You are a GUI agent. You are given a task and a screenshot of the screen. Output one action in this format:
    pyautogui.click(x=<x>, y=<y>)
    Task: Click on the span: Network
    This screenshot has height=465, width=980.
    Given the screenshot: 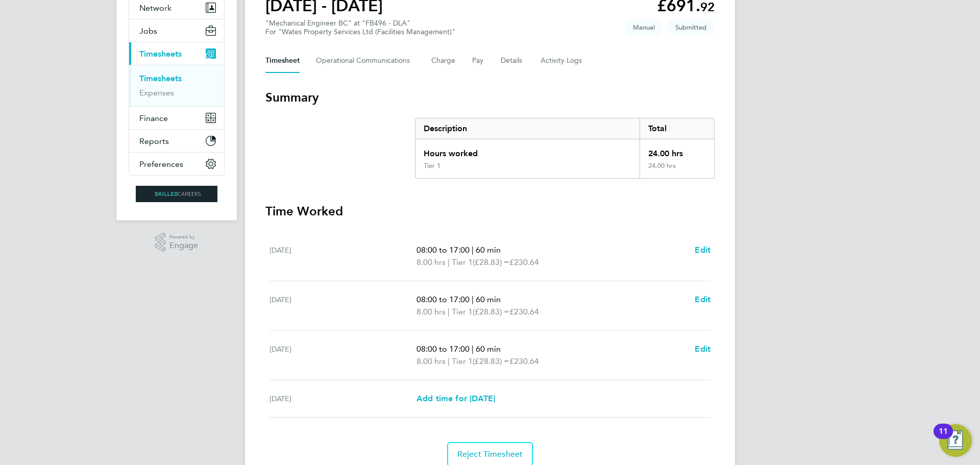 What is the action you would take?
    pyautogui.click(x=155, y=7)
    